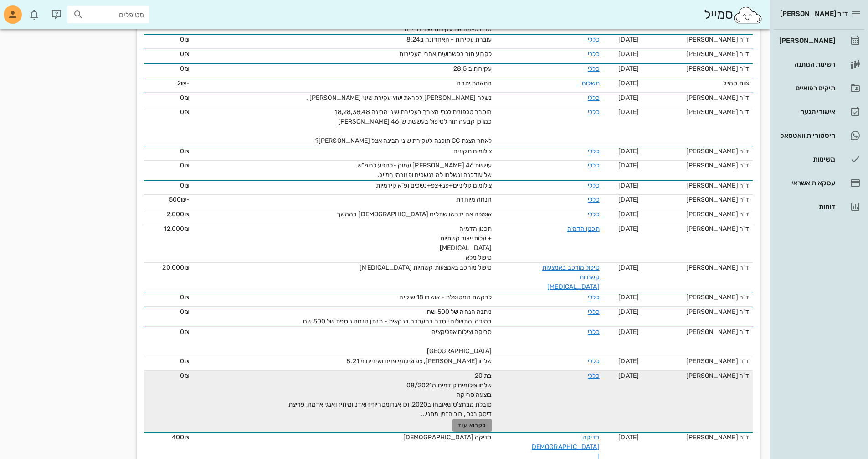 The height and width of the screenshot is (459, 868). Describe the element at coordinates (819, 183) in the screenshot. I see `a: עסקאות אשראי` at that location.